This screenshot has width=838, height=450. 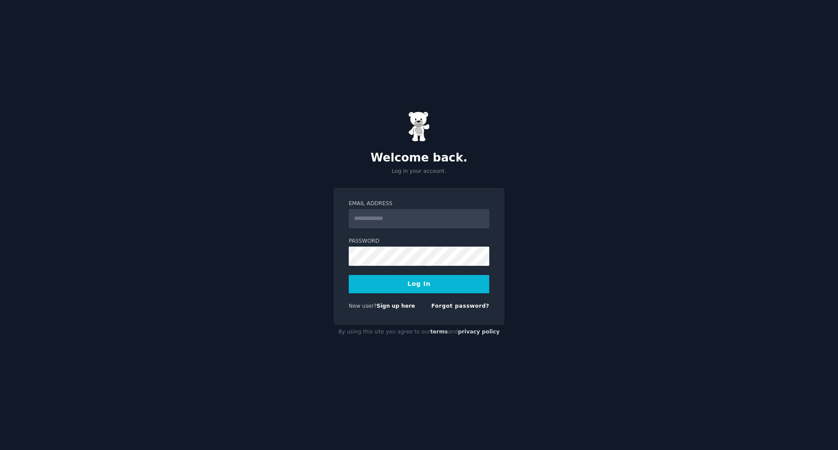 What do you see at coordinates (419, 241) in the screenshot?
I see `label: Password` at bounding box center [419, 241].